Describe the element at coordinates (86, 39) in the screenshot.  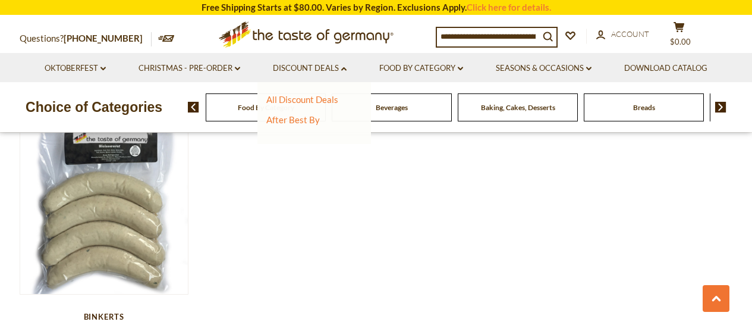
I see `p: Questions?` at that location.